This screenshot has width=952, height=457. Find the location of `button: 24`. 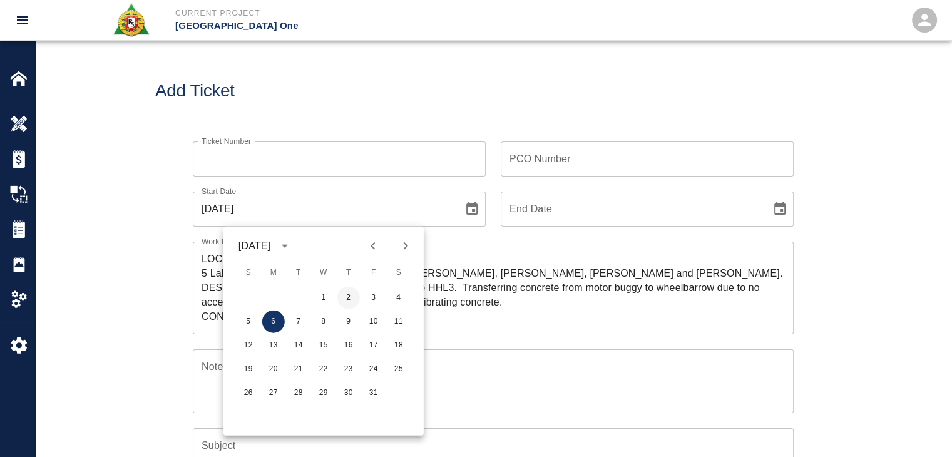

button: 24 is located at coordinates (374, 369).